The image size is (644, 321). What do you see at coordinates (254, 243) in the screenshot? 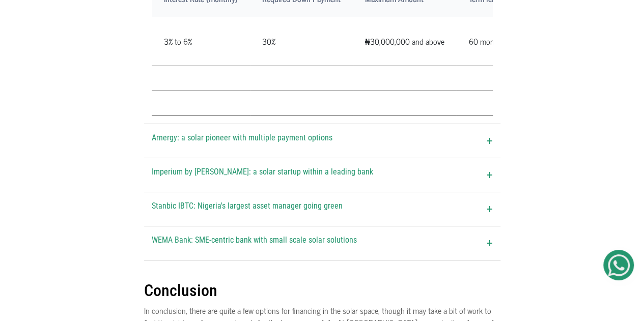
I see `span: WEMA Bank: SME-centric bank with small scale solar solutions` at bounding box center [254, 243].